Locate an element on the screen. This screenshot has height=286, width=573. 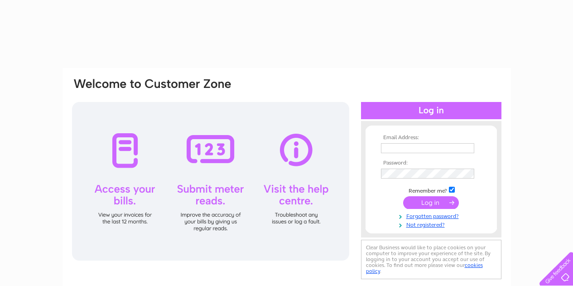
th: Email Address: is located at coordinates (431, 138).